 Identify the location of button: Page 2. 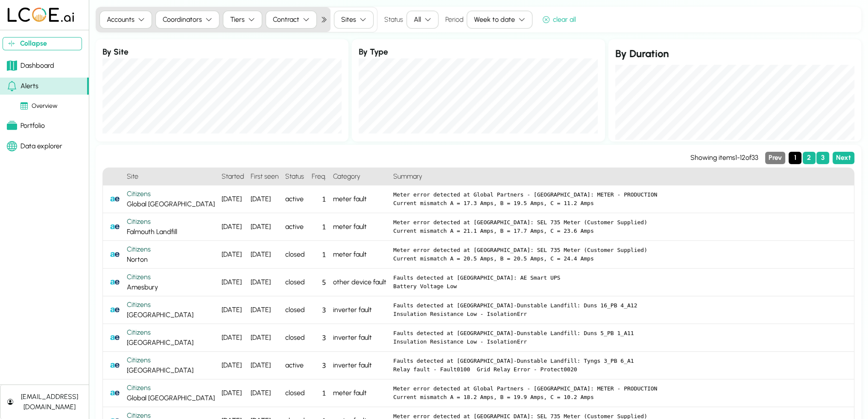
(810, 158).